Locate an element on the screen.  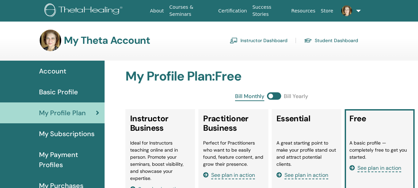
a: Resources is located at coordinates (303, 11).